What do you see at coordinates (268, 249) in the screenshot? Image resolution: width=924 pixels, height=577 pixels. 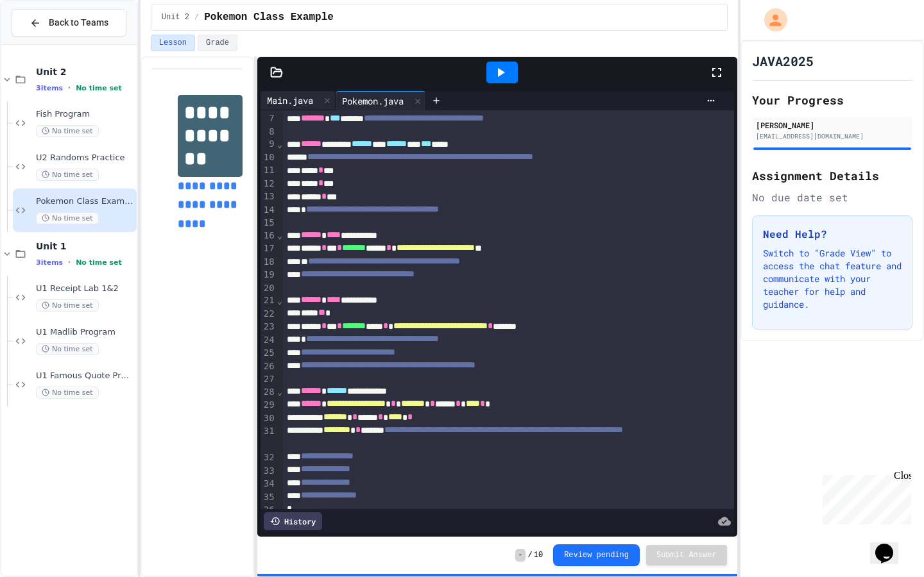 I see `div: 17` at bounding box center [268, 249].